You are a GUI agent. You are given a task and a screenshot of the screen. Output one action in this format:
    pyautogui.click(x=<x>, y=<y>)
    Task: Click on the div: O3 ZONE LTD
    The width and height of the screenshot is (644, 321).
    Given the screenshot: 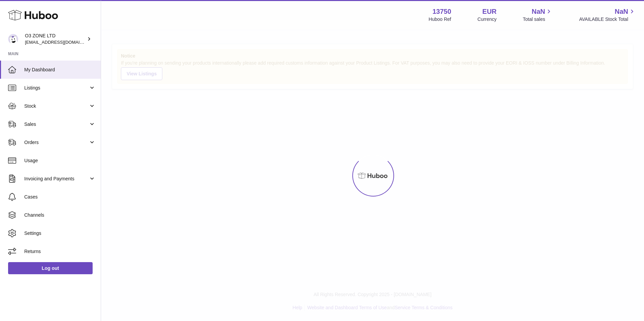 What is the action you would take?
    pyautogui.click(x=56, y=39)
    